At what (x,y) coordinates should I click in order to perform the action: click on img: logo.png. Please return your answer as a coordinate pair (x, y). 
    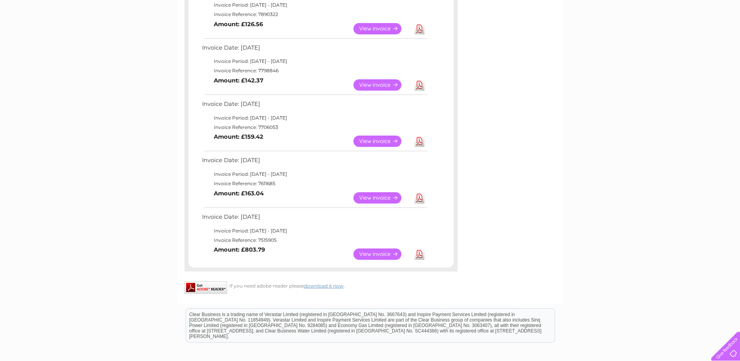
    Looking at the image, I should click on (46, 32).